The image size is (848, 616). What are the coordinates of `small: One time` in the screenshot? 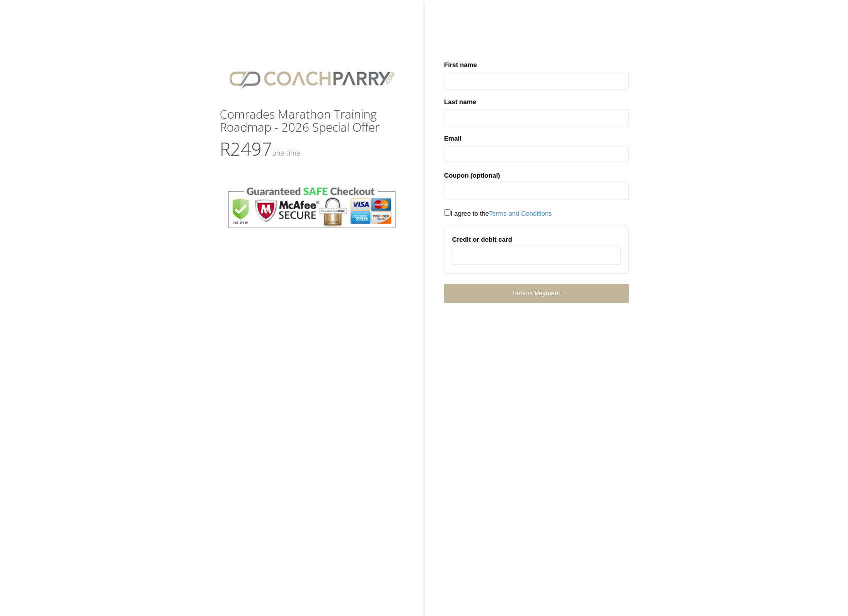 It's located at (286, 153).